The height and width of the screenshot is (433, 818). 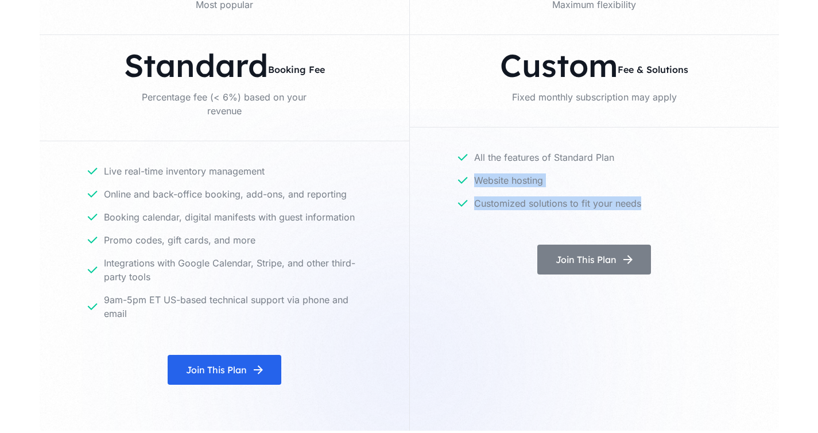 I want to click on p: Online and back-office booking, add-ons, and reporting, so click(x=224, y=194).